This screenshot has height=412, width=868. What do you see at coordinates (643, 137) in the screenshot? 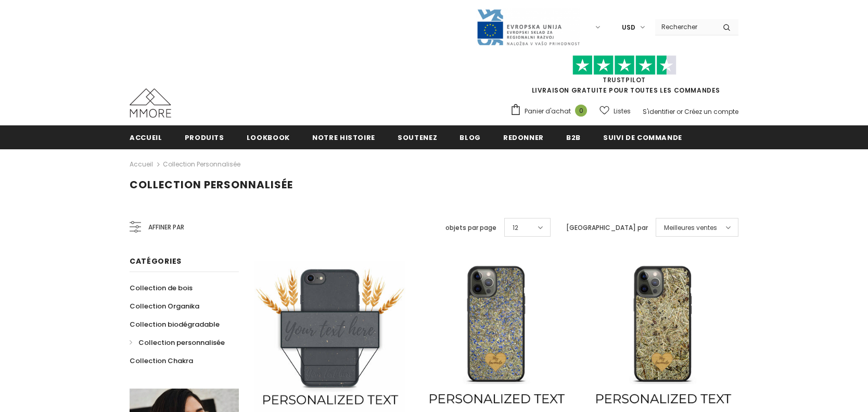
I see `a: Suivi de commande` at bounding box center [643, 137].